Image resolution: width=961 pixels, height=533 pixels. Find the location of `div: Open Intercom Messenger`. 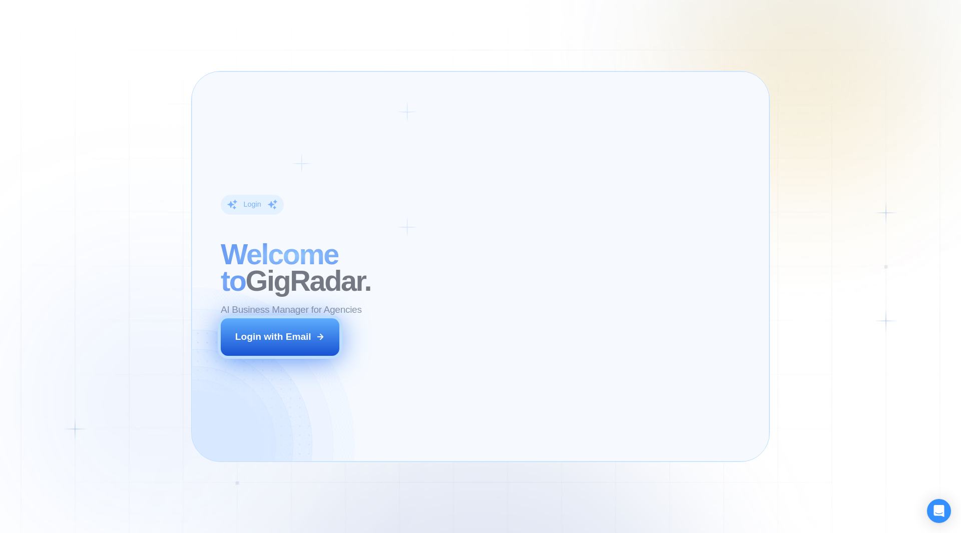

div: Open Intercom Messenger is located at coordinates (939, 511).